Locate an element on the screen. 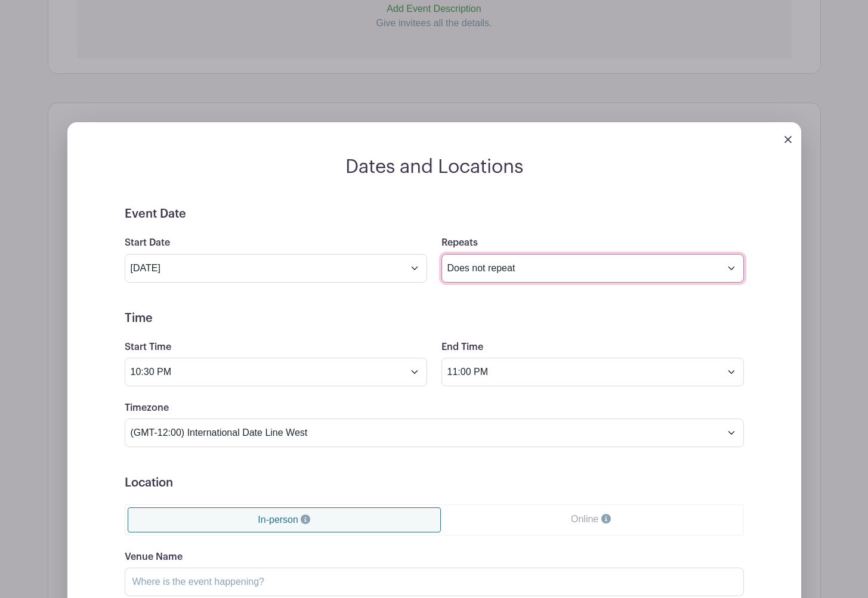 The image size is (868, 598). label: Venue Name is located at coordinates (154, 556).